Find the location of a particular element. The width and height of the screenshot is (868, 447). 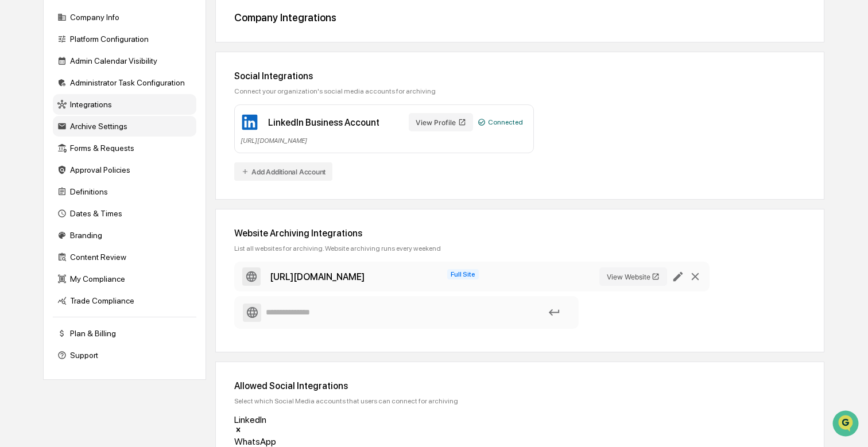

span: Full Site is located at coordinates (463, 274).